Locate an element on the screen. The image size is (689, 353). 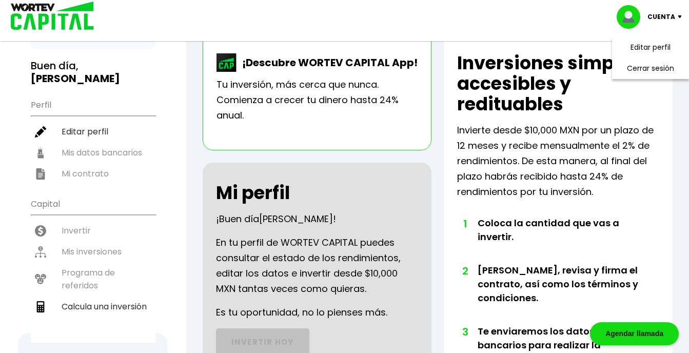
span: 3 is located at coordinates (465, 332).